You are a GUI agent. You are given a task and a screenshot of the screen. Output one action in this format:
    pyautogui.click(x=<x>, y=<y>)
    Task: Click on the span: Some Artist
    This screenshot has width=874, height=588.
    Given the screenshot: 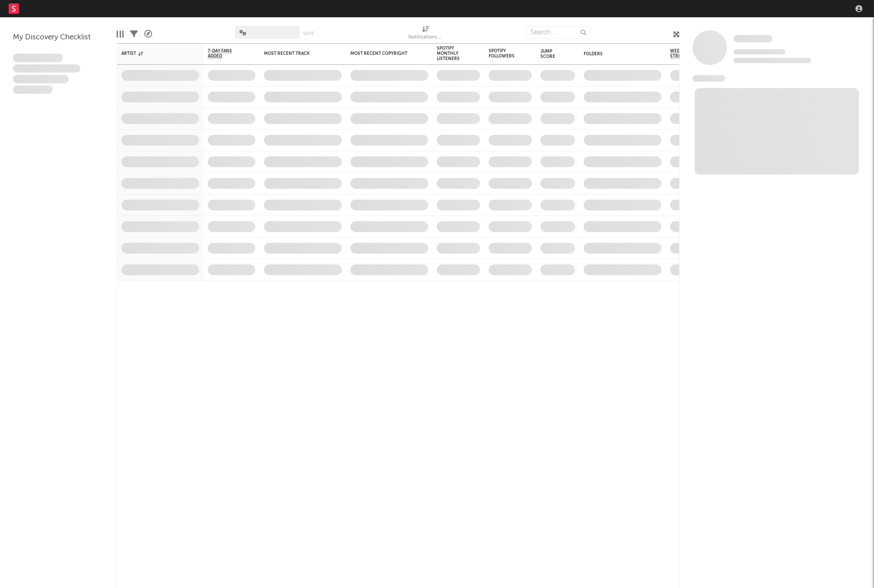 What is the action you would take?
    pyautogui.click(x=753, y=39)
    